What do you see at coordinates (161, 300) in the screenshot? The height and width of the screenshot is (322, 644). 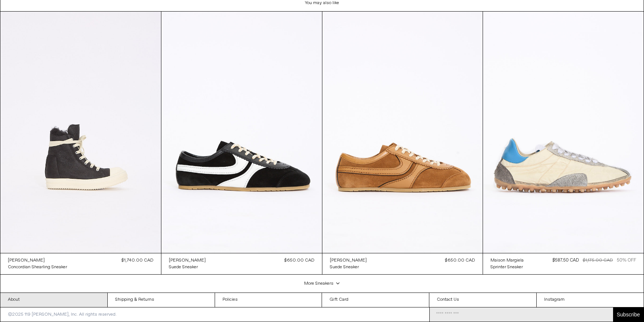 I see `a: Shipping & Returns` at bounding box center [161, 300].